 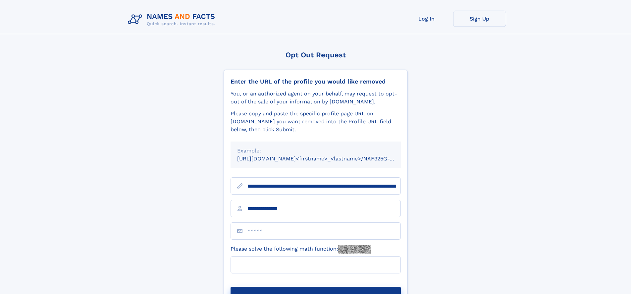 What do you see at coordinates (173, 20) in the screenshot?
I see `img: Logo Names and Facts` at bounding box center [173, 20].